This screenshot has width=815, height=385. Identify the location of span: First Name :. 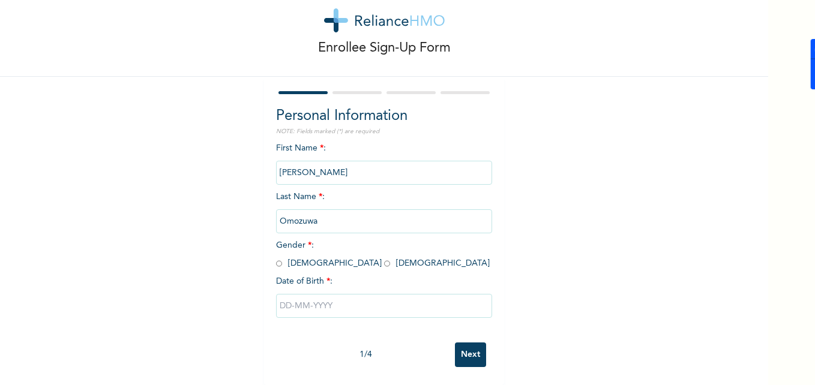
(384, 160).